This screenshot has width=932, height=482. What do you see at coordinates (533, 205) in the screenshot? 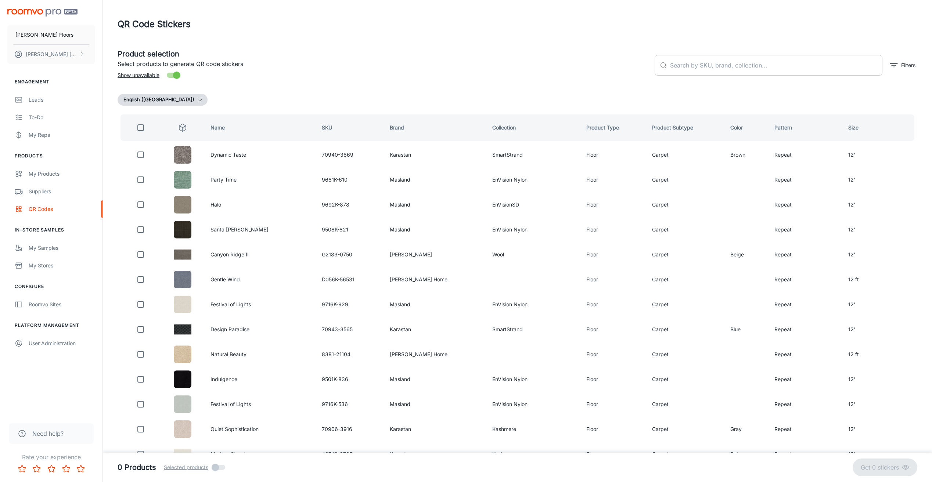
I see `td: EnVisionSD` at bounding box center [533, 205].